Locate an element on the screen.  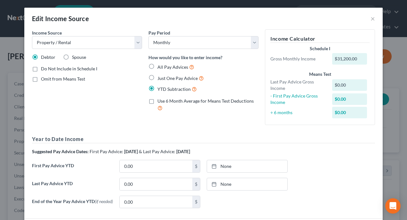
span: All Pay Advices is located at coordinates (173, 67).